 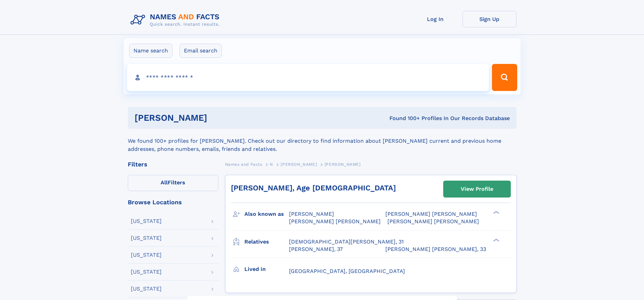 I want to click on button: Search Button, so click(x=505, y=77).